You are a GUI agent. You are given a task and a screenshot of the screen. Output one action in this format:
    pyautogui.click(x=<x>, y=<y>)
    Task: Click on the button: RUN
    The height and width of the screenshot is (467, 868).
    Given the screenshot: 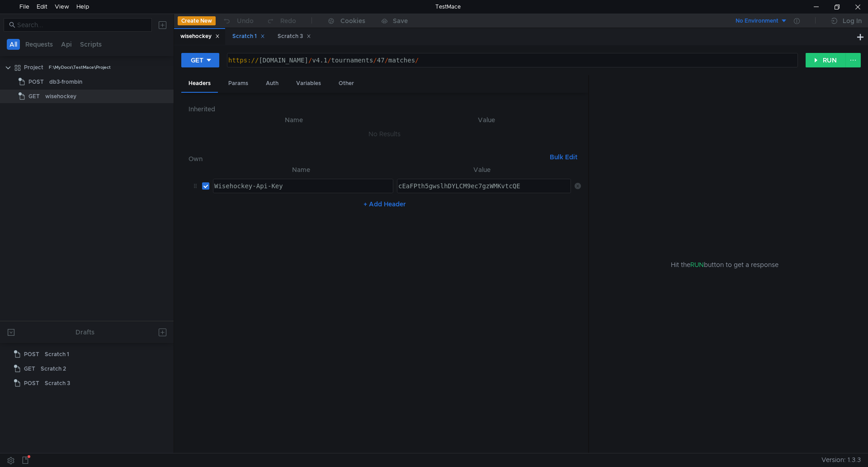 What is the action you would take?
    pyautogui.click(x=825, y=60)
    